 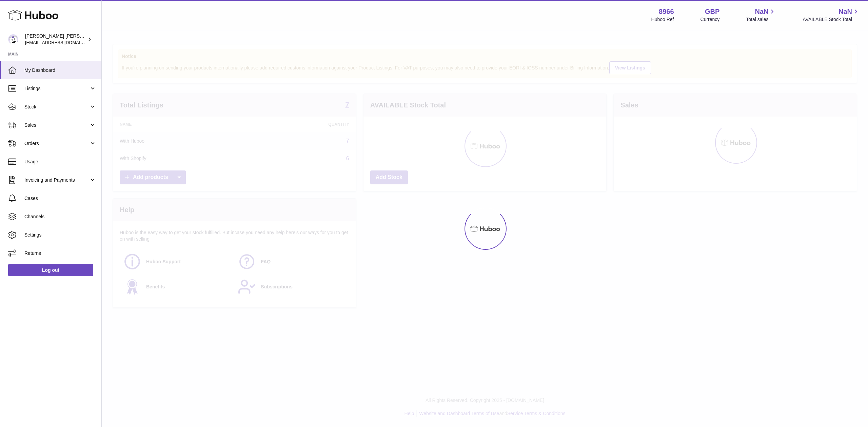 I want to click on div: Huboo Ref, so click(x=662, y=19).